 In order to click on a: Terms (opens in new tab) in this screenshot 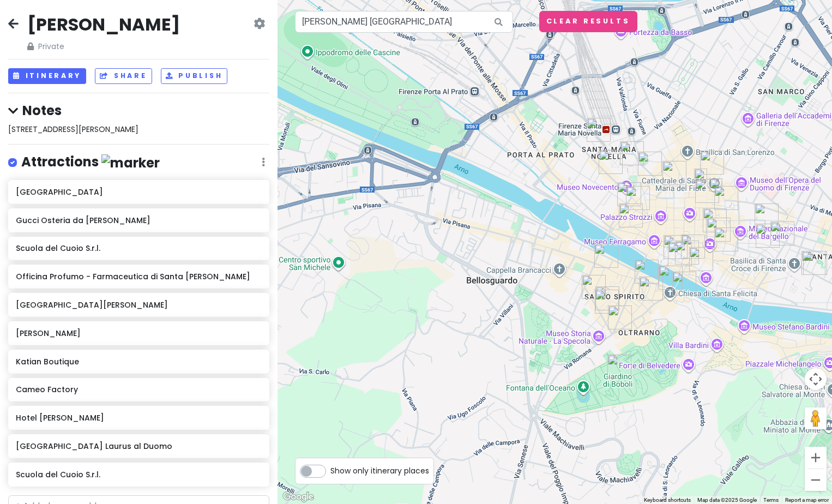, I will do `click(770, 499)`.